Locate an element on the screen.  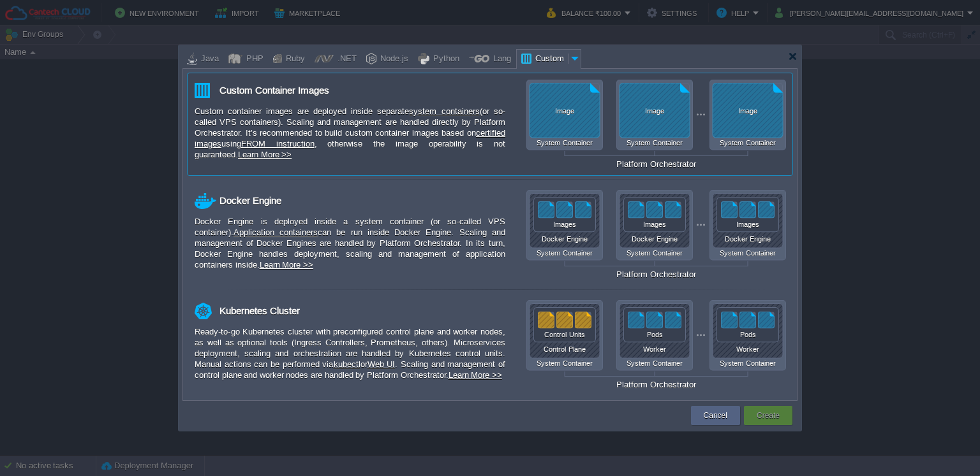
div: Java is located at coordinates (208, 59).